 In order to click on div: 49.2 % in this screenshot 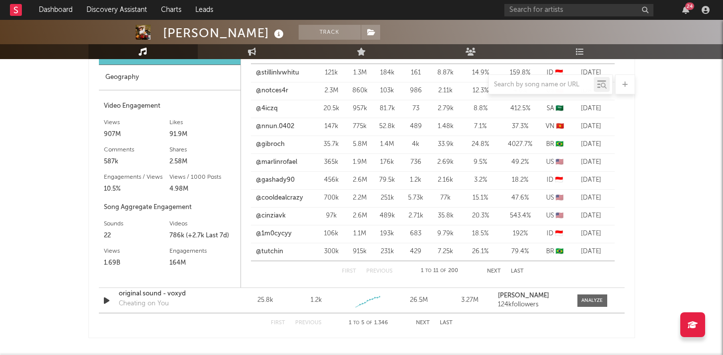, I will do `click(520, 162)`.